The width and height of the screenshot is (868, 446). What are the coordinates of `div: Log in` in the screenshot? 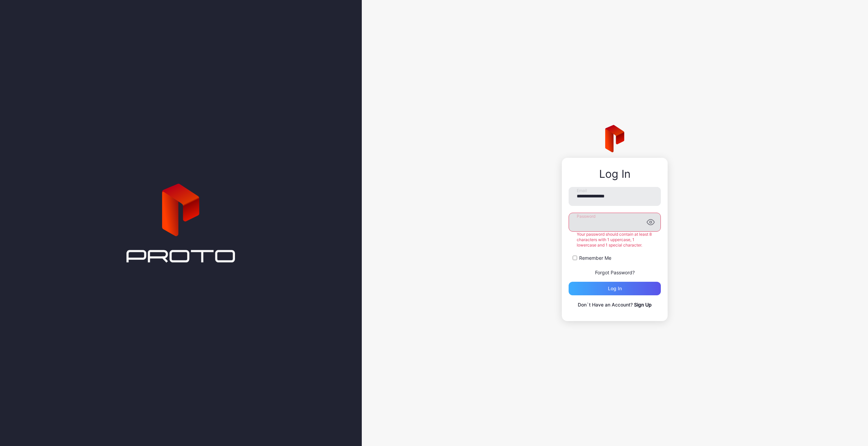 It's located at (615, 289).